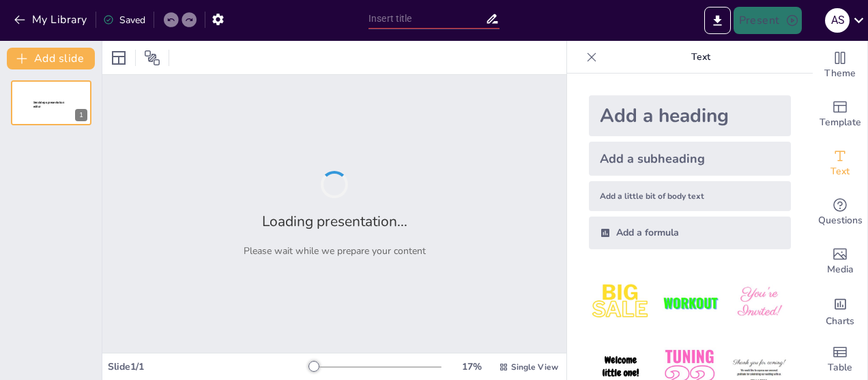 This screenshot has width=868, height=380. What do you see at coordinates (840, 221) in the screenshot?
I see `span: Questions` at bounding box center [840, 221].